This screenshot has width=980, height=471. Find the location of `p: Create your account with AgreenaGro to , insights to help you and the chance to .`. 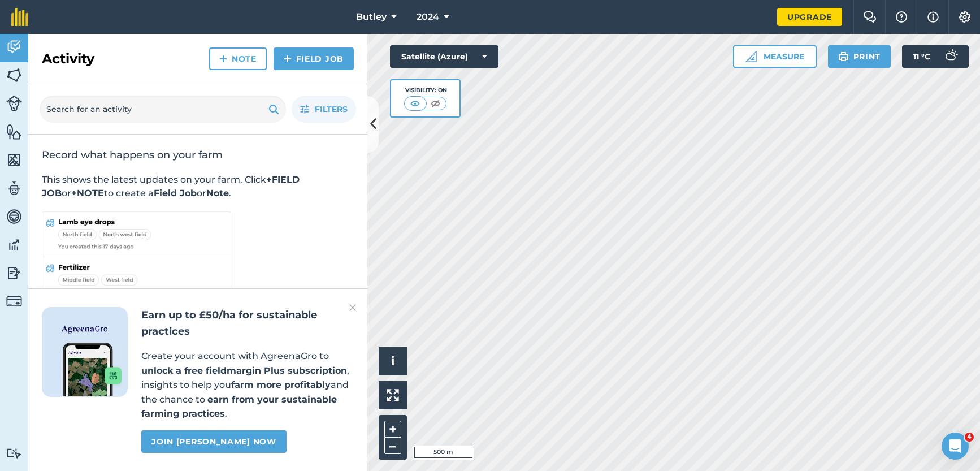

p: Create your account with AgreenaGro to , insights to help you and the chance to . is located at coordinates (247, 385).